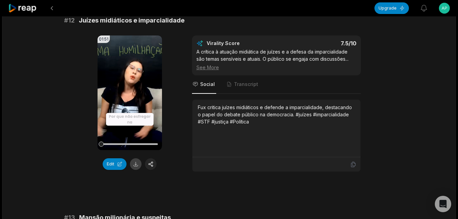  Describe the element at coordinates (320, 43) in the screenshot. I see `div: 7.5 /10` at that location.